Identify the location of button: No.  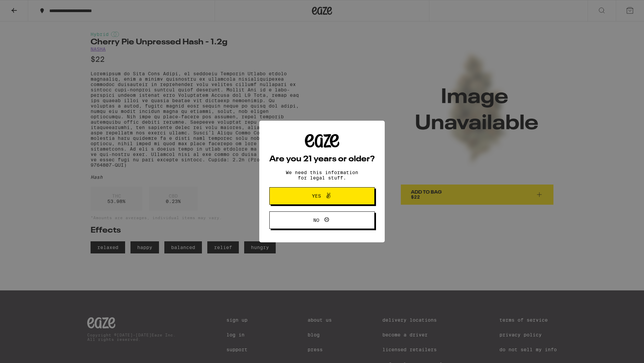
(322, 220).